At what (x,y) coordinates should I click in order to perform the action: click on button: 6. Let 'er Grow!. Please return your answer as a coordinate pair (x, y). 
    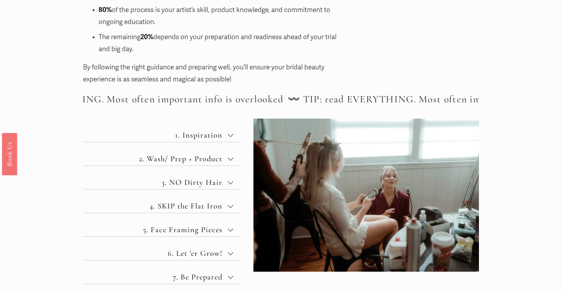
    Looking at the image, I should click on (162, 249).